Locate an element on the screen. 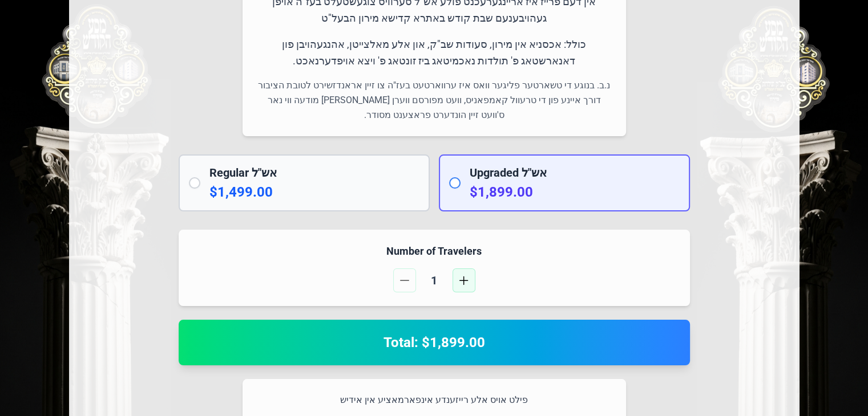 This screenshot has width=868, height=416. p: כולל: אכסניא אין מירון, סעודות שב"ק, און אלע מאלצייטן, אהנגעהויבן פון דאנארשטאג פ' תולדות נאכמיטא... is located at coordinates (434, 52).